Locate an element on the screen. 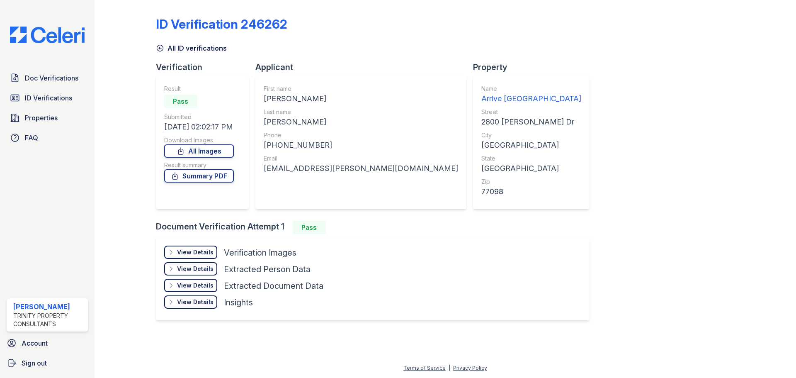 The height and width of the screenshot is (378, 796). a: Privacy Policy is located at coordinates (470, 367).